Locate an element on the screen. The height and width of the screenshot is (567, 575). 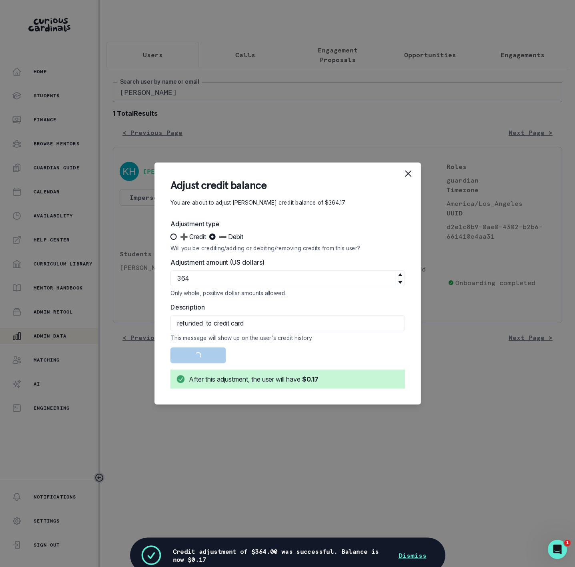
span: ➖ Debit is located at coordinates (231, 237).